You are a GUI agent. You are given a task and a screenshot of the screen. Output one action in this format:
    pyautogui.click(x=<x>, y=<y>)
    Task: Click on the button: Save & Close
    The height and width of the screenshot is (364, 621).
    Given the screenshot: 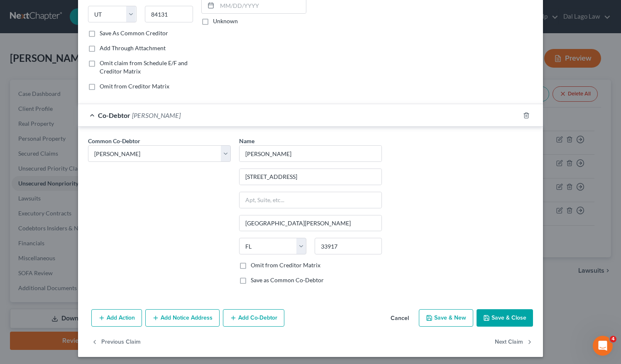 What is the action you would take?
    pyautogui.click(x=505, y=318)
    